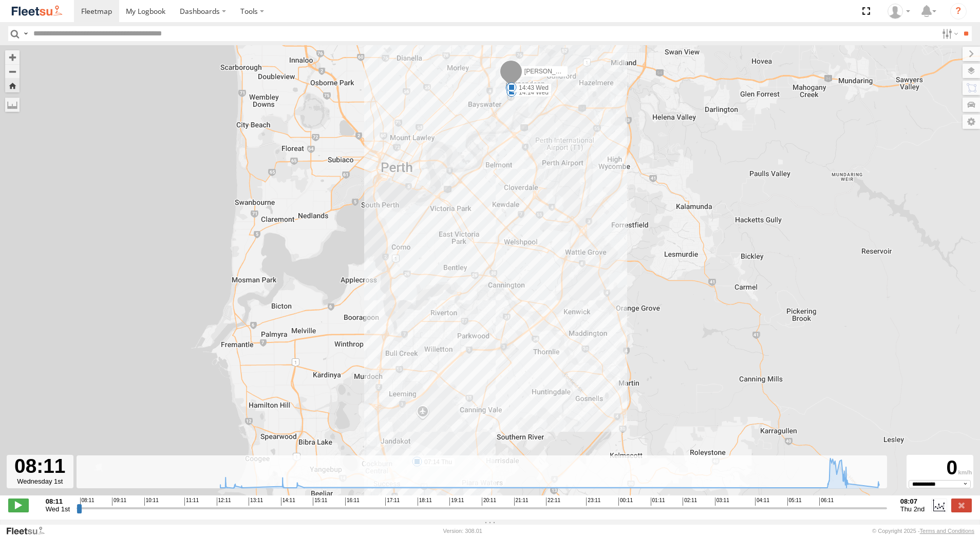  What do you see at coordinates (593, 502) in the screenshot?
I see `span: 23:11` at bounding box center [593, 502].